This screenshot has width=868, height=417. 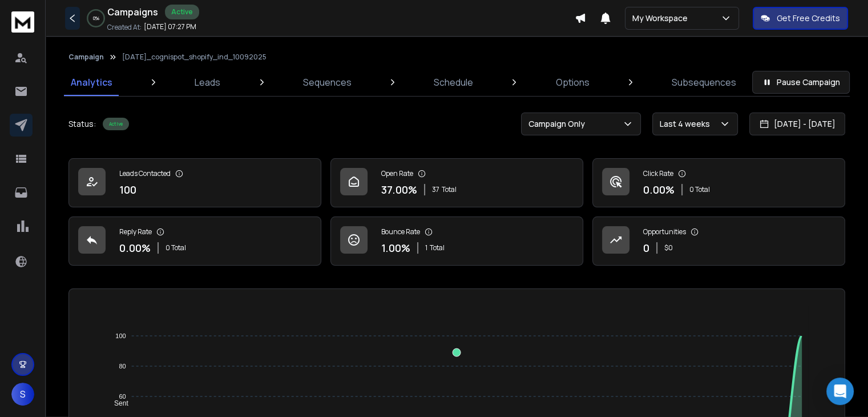 What do you see at coordinates (659, 174) in the screenshot?
I see `p: Click Rate` at bounding box center [659, 174].